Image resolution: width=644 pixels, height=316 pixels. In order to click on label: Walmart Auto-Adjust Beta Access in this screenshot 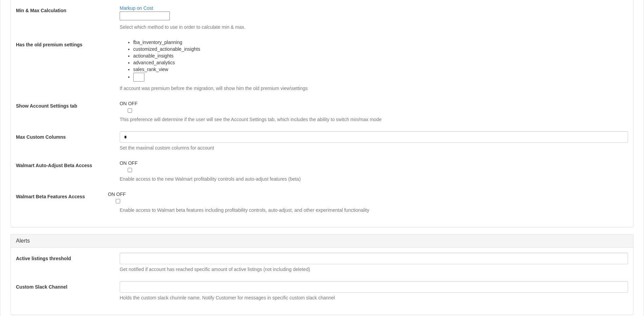, I will do `click(62, 164)`.